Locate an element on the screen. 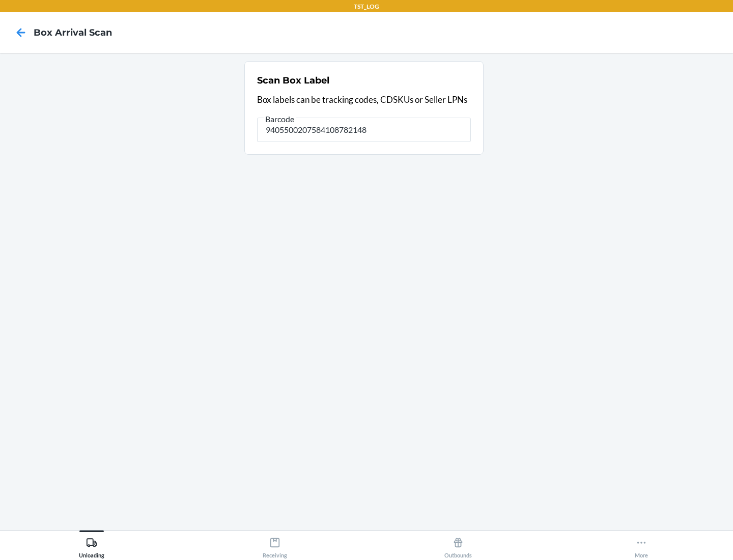 The height and width of the screenshot is (560, 733). h4: Box Arrival Scan is located at coordinates (73, 33).